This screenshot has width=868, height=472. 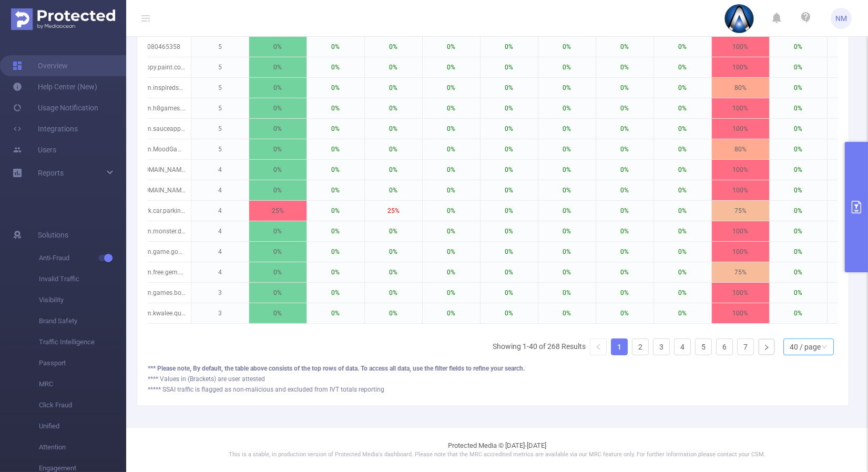 I want to click on p: happy.paint.coloring.color.number, so click(x=162, y=68).